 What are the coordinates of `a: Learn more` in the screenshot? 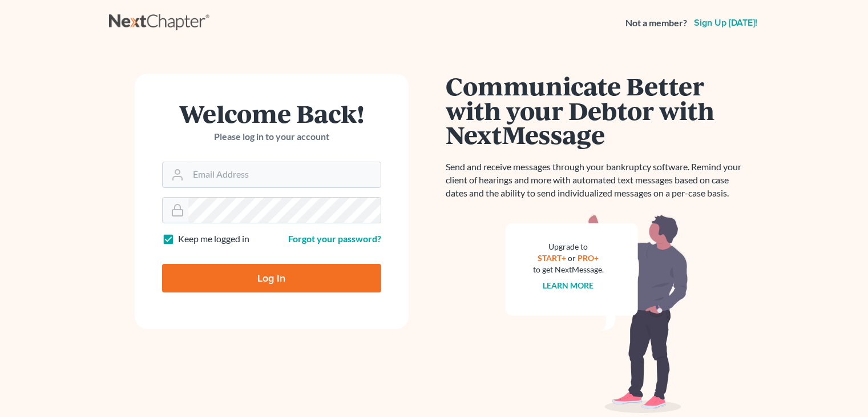 It's located at (568, 285).